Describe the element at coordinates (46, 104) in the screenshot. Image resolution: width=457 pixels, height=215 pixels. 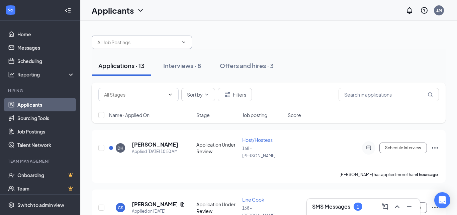
I see `a: Applicants` at that location.